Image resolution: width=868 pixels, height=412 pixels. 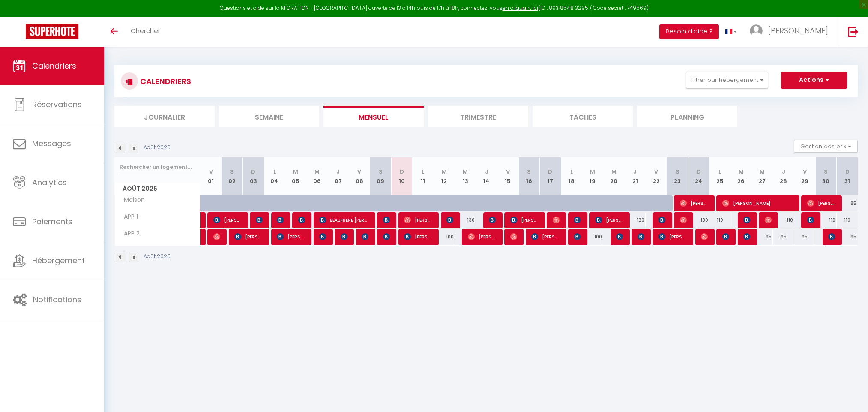 I want to click on th: 16, so click(x=529, y=176).